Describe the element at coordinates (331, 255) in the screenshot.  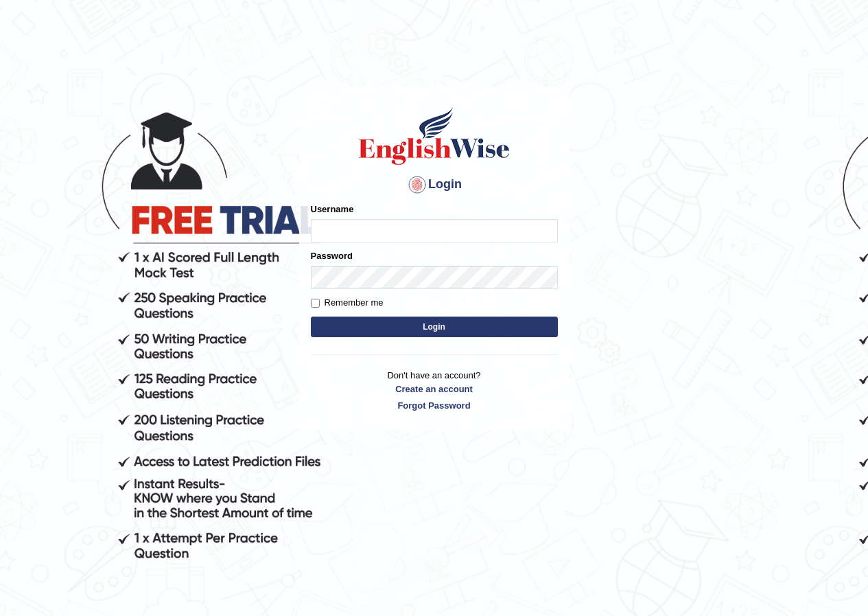
I see `label: Password` at that location.